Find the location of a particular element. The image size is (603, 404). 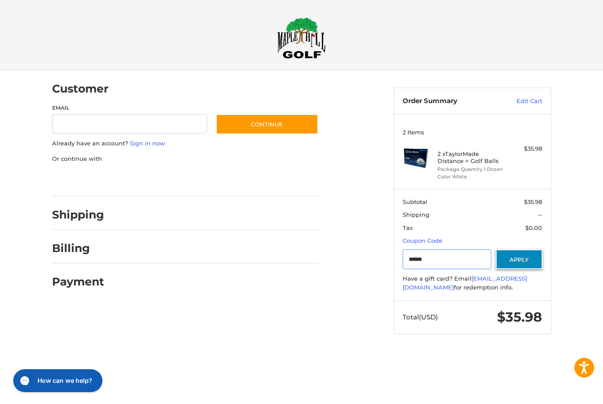

li: Package Quantity 1 Dozen is located at coordinates (471, 169).